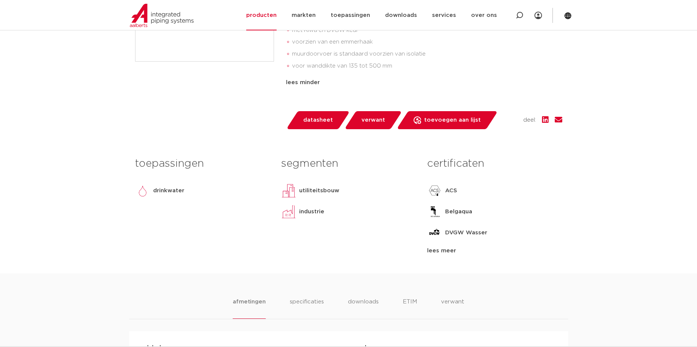 The height and width of the screenshot is (347, 697). What do you see at coordinates (318, 120) in the screenshot?
I see `span: datasheet` at bounding box center [318, 120].